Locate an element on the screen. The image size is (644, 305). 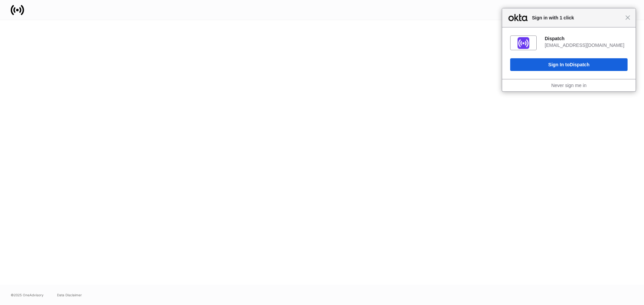
div: Dispatch is located at coordinates (586, 39).